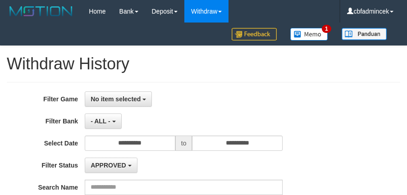 The width and height of the screenshot is (407, 195). I want to click on span: No item selected, so click(115, 99).